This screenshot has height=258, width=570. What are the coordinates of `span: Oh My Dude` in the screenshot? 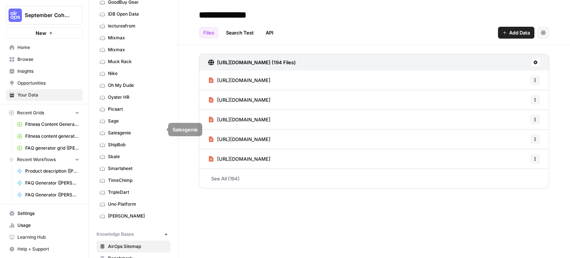 It's located at (137, 85).